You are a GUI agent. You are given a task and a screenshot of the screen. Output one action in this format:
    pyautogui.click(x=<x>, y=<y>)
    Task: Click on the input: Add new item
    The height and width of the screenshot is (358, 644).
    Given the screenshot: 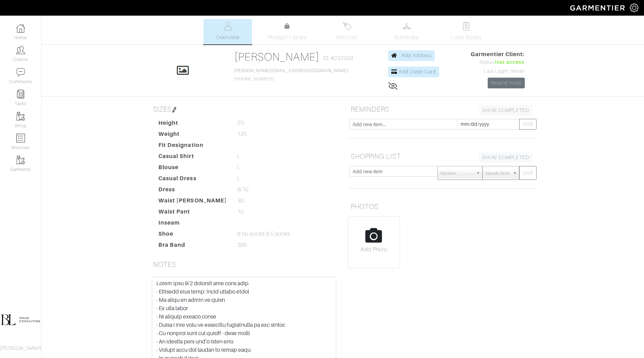 What is the action you would take?
    pyautogui.click(x=394, y=171)
    